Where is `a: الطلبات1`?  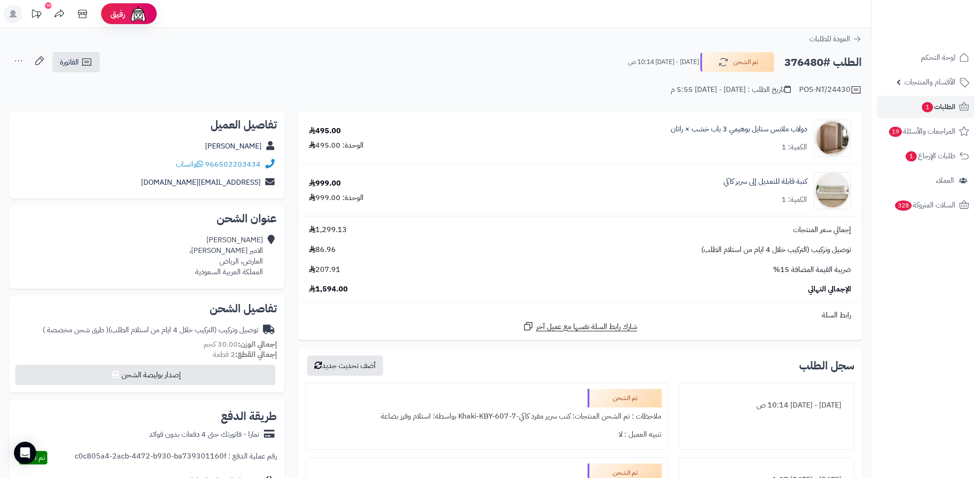
a: الطلبات1 is located at coordinates (926, 107).